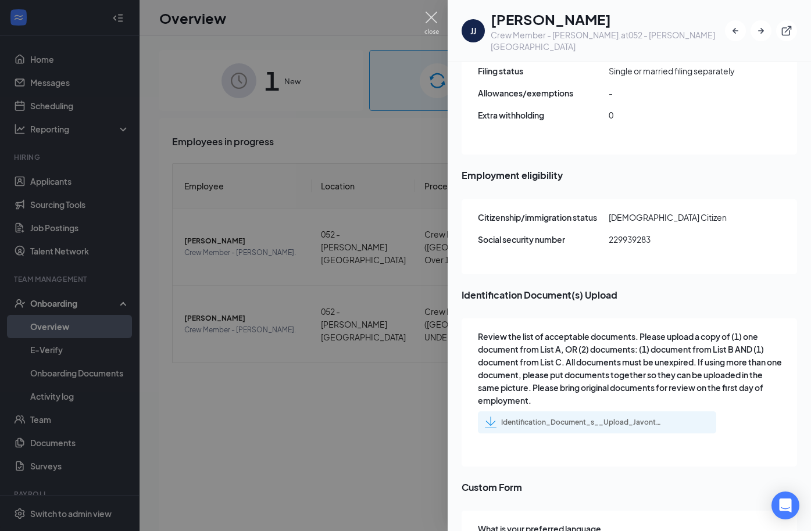 Image resolution: width=811 pixels, height=531 pixels. I want to click on a: Identification_Document_s__Upload_Javontay_J_Turner_uploadedfile_20250824.pdf.pdf, so click(574, 422).